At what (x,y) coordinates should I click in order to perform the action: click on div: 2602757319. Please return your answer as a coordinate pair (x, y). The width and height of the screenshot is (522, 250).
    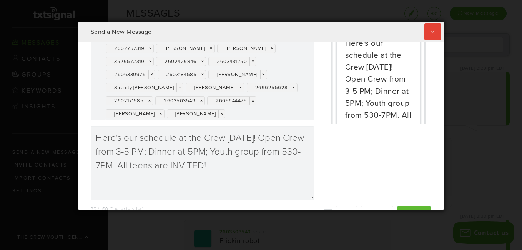
    Looking at the image, I should click on (130, 48).